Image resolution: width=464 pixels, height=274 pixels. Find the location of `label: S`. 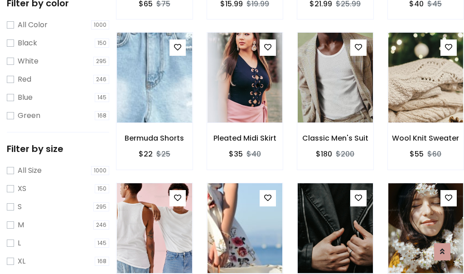

label: S is located at coordinates (19, 207).